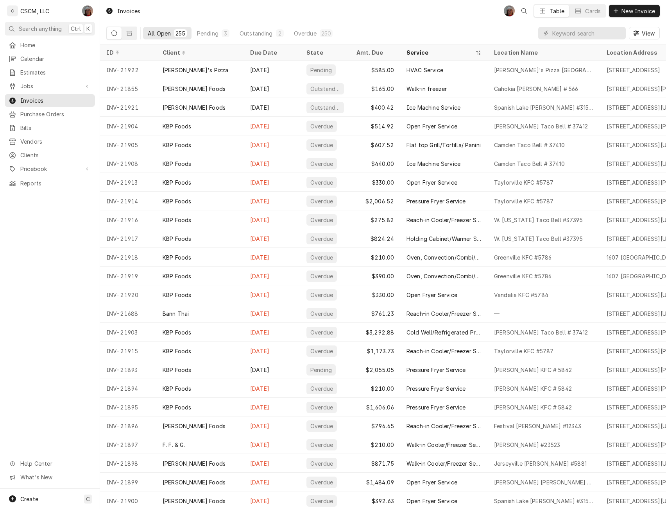  Describe the element at coordinates (521, 295) in the screenshot. I see `div: Vandalia KFC #5784` at that location.